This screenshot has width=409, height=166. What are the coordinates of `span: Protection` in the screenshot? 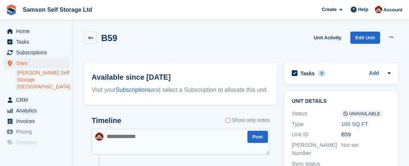 It's located at (38, 153).